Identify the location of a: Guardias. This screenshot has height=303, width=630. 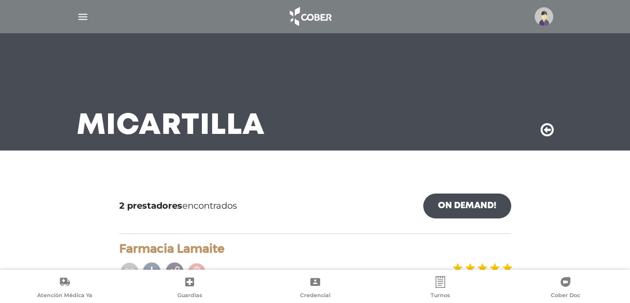
(190, 288).